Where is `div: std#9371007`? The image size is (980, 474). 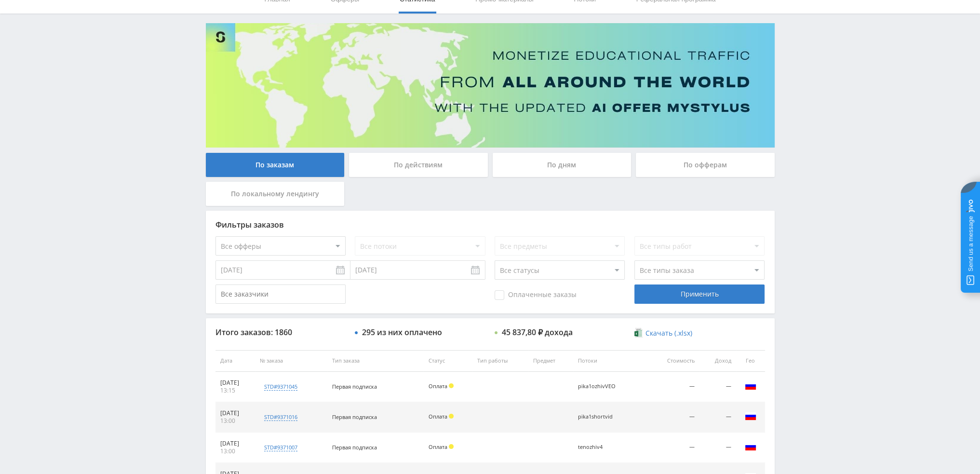
div: std#9371007 is located at coordinates (281, 447).